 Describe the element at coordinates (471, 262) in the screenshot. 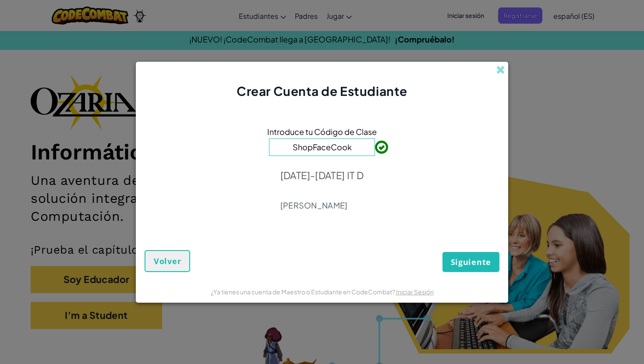

I see `span: Siguiente` at that location.